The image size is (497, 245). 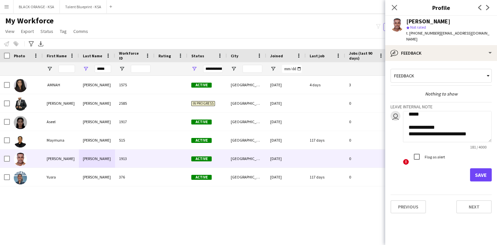 What do you see at coordinates (57, 56) in the screenshot?
I see `span: First Name` at bounding box center [57, 56].